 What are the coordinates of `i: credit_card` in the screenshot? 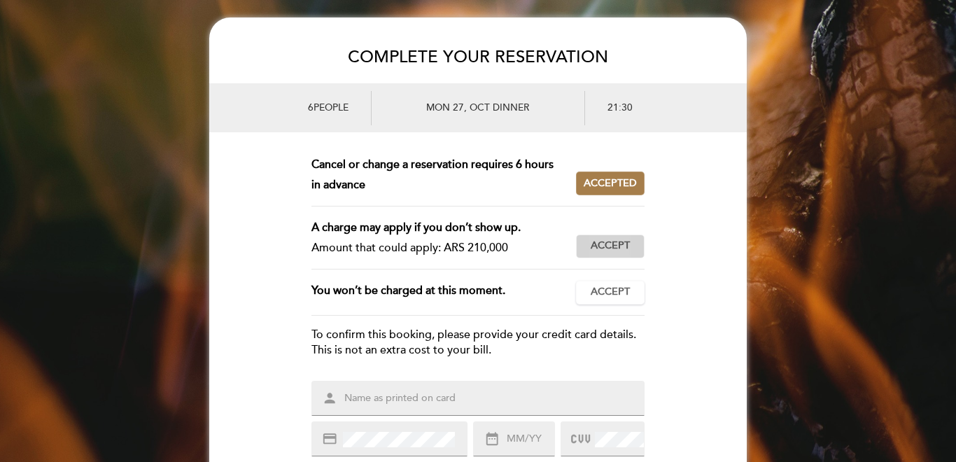 It's located at (330, 439).